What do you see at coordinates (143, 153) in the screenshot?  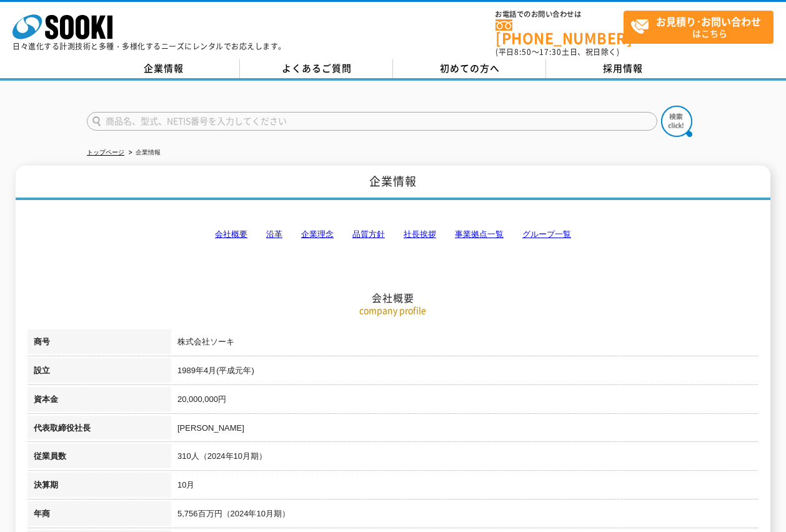 I see `li: 企業情報` at bounding box center [143, 153].